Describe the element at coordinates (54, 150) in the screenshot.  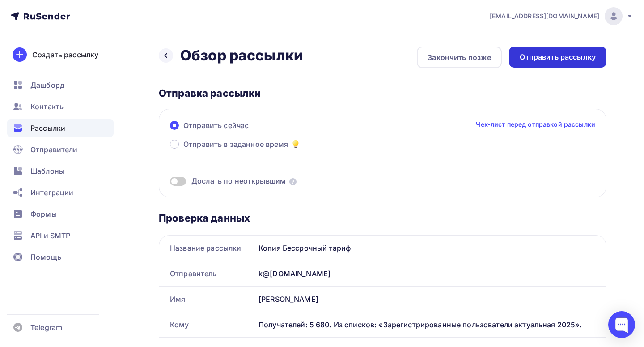
I see `span: Отправители` at that location.